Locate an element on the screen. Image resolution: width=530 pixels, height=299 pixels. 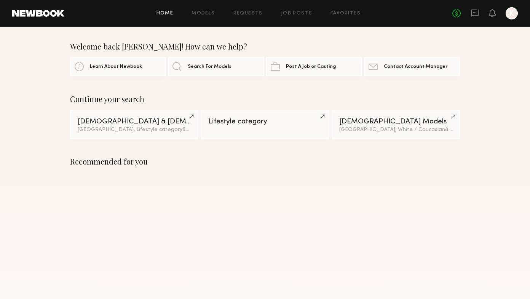
span: Post A Job or Casting is located at coordinates (311, 67).